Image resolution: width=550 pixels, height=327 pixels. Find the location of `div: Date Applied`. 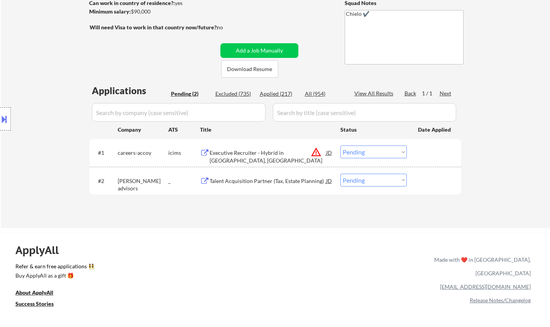

div: Date Applied is located at coordinates (435, 130).